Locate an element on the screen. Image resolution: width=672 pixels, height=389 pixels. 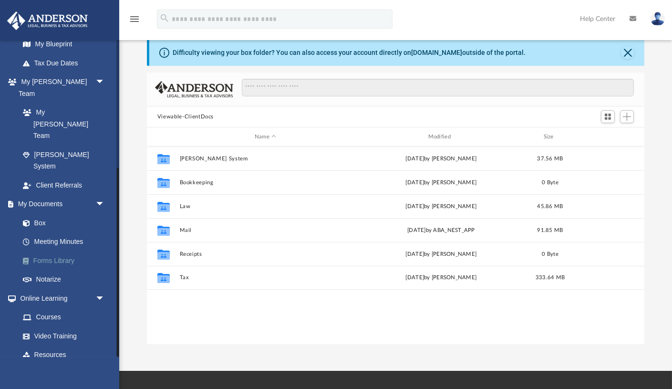
button: Mail is located at coordinates (265, 230).